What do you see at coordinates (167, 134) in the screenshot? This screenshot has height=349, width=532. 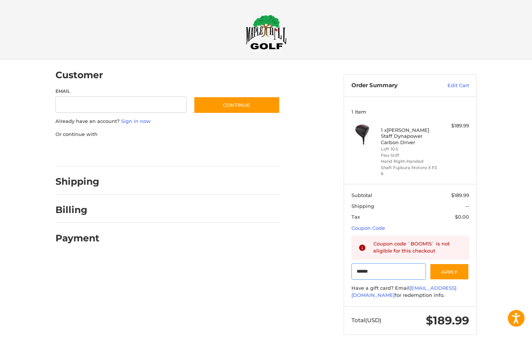 I see `p: Or continue with` at bounding box center [167, 134].